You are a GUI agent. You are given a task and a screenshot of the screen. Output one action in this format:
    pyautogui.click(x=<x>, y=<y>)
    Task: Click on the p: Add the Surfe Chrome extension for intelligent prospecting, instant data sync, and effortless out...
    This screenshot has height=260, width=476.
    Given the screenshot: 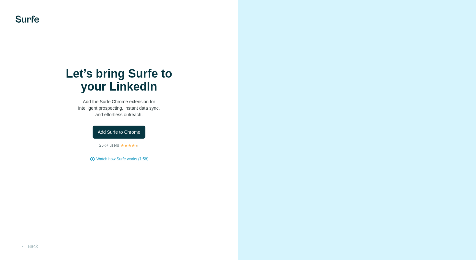 What is the action you would take?
    pyautogui.click(x=119, y=108)
    